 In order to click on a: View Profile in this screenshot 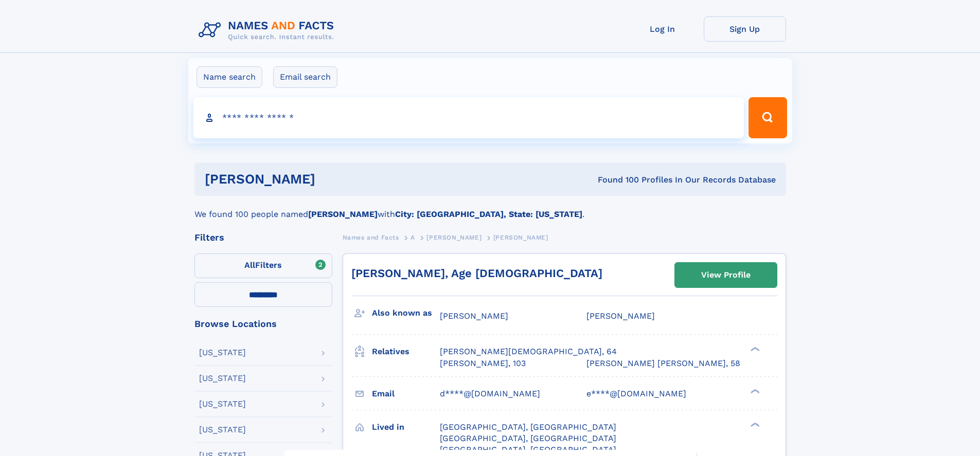, I will do `click(726, 275)`.